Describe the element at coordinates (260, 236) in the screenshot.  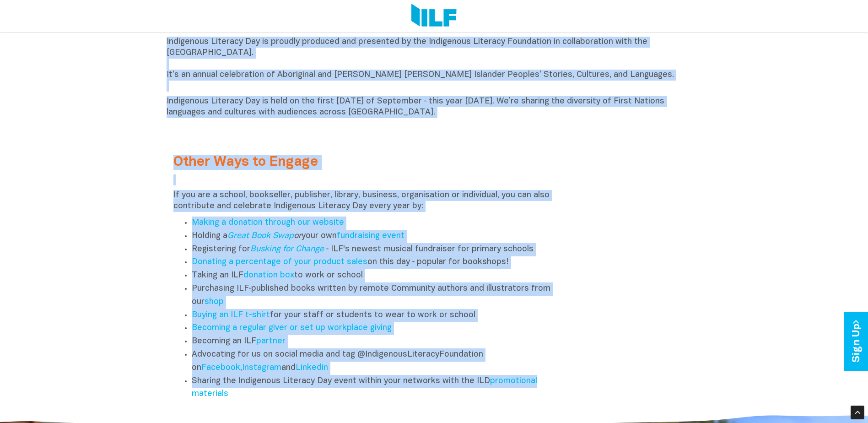
I see `a: Great Book Swap` at that location.